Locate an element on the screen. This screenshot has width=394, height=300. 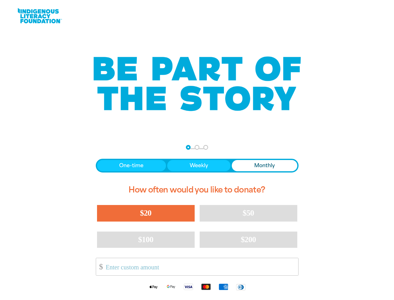
button: Navigate to step 1 of 3 to enter your donation amount is located at coordinates (188, 147).